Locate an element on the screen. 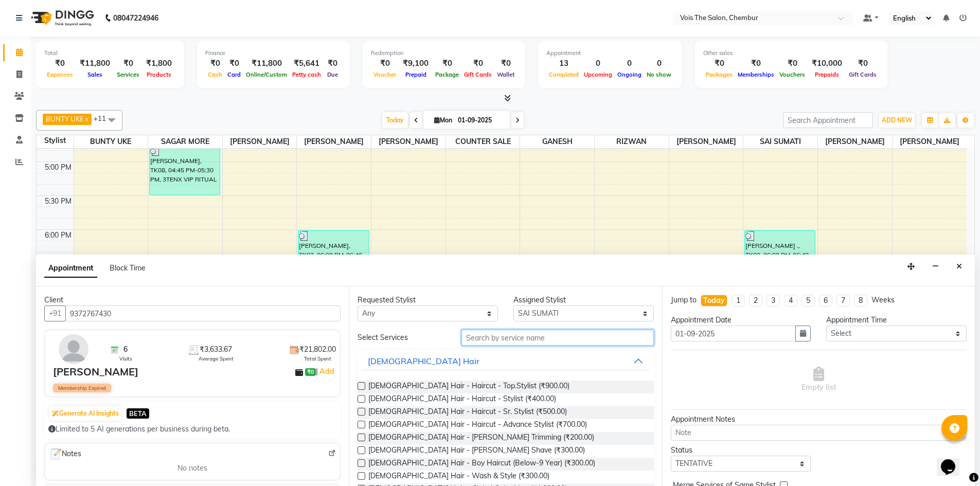 The width and height of the screenshot is (980, 486). div: 6:00 PM is located at coordinates (58, 235).